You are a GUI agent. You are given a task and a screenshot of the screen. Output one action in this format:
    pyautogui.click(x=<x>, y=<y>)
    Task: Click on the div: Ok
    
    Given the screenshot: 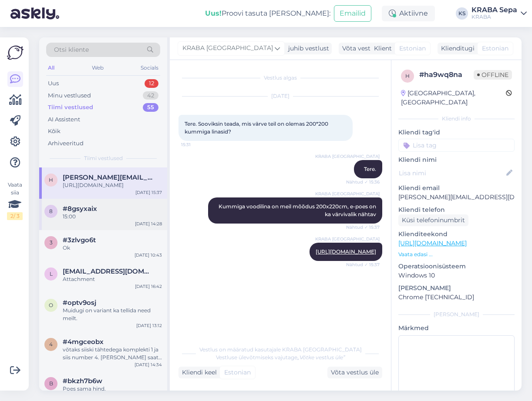 What is the action you would take?
    pyautogui.click(x=113, y=248)
    